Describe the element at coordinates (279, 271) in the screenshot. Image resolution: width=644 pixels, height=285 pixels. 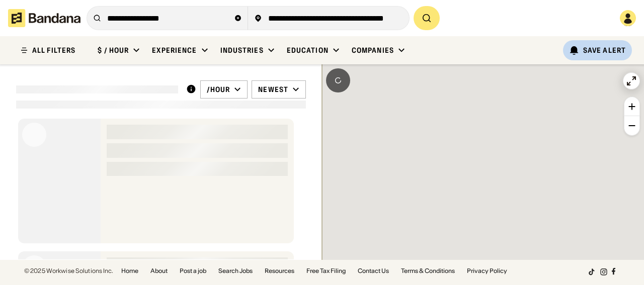
I see `a: Resources` at that location.